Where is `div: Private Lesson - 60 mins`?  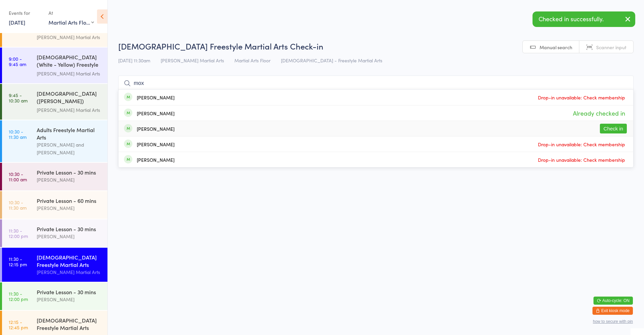
div: Private Lesson - 60 mins is located at coordinates (69, 200).